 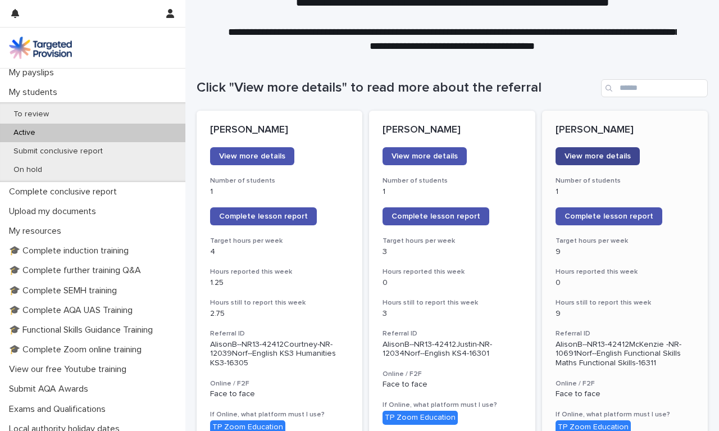 I want to click on p: 🎓 Complete AQA UAS Training, so click(x=73, y=310).